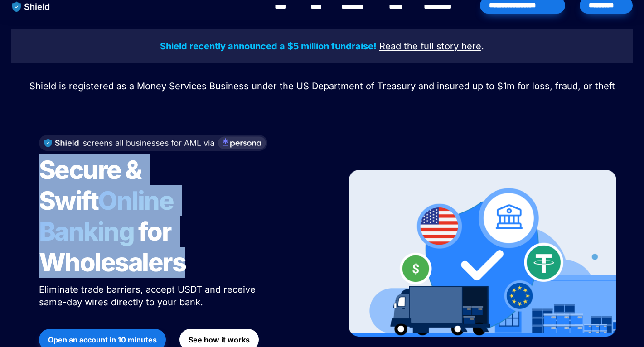 The image size is (644, 347). Describe the element at coordinates (113, 247) in the screenshot. I see `span: for Wholesalers` at that location.